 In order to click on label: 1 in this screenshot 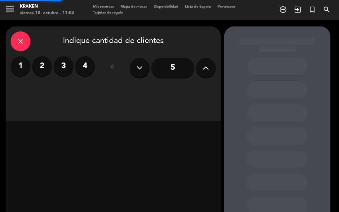, I will do `click(21, 66)`.